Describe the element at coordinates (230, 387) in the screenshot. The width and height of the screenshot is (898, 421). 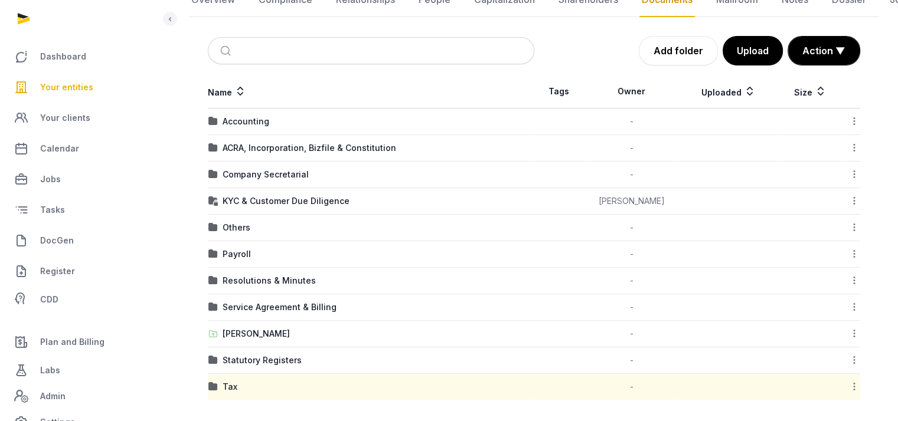
I see `div: Tax` at that location.